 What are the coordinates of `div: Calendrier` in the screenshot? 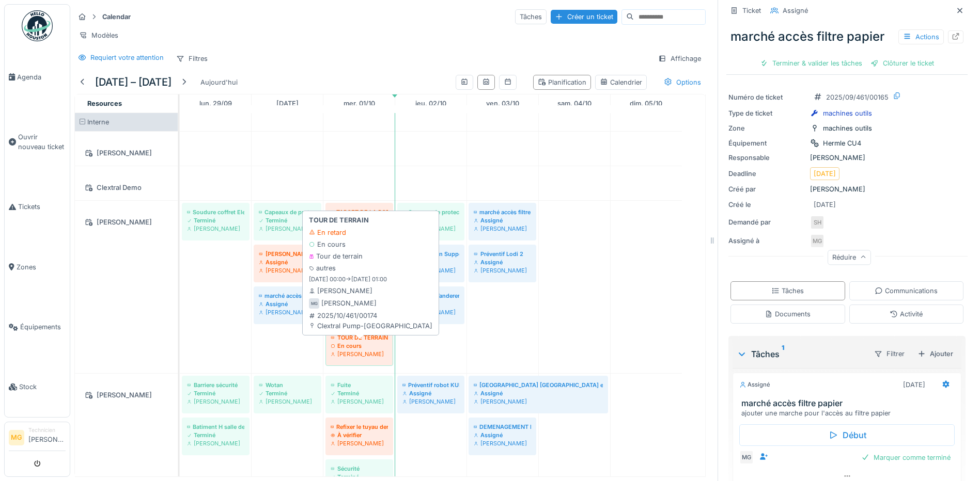 It's located at (621, 82).